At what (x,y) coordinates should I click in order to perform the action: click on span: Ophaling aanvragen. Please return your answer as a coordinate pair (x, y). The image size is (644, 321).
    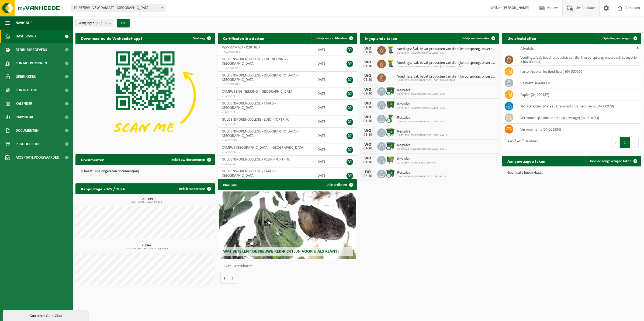
    Looking at the image, I should click on (617, 38).